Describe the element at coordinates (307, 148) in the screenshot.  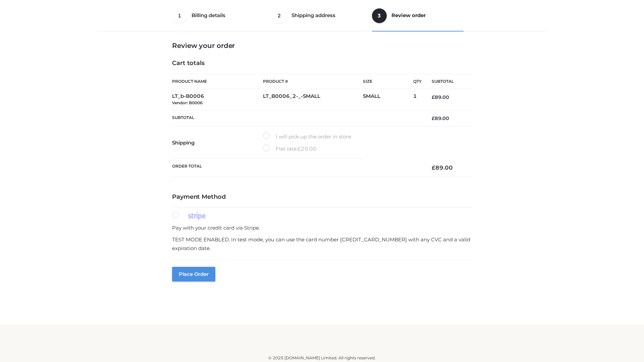
I see `bdi: 20.00` at that location.